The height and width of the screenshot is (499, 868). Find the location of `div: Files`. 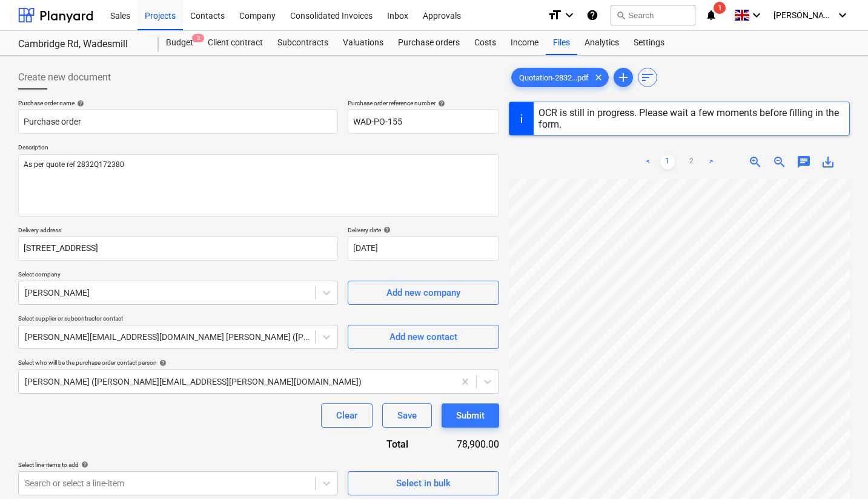

div: Files is located at coordinates (562, 43).